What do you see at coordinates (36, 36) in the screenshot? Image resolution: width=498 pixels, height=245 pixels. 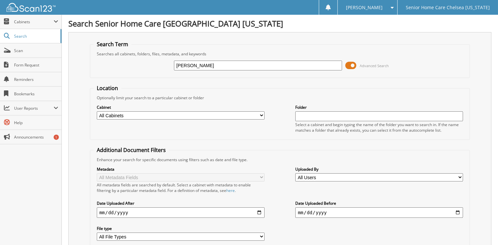 I see `span: Search` at bounding box center [36, 36].